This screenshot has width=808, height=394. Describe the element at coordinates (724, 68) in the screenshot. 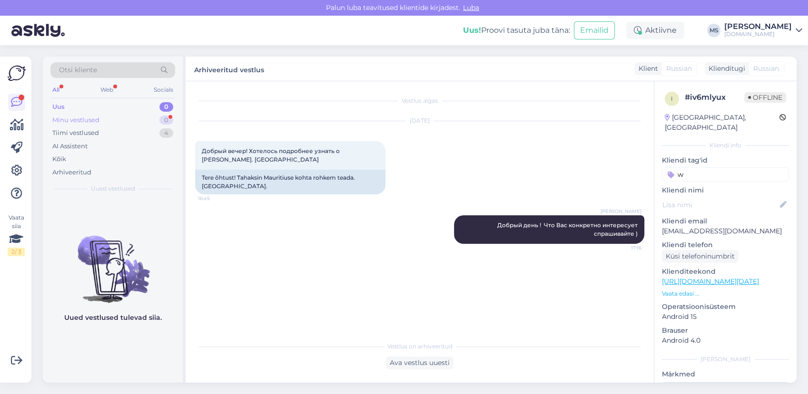

I see `div: Klienditugi` at that location.